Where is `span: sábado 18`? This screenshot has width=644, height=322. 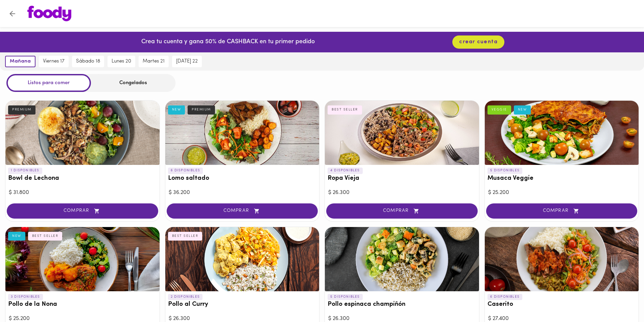
span: sábado 18 is located at coordinates (88, 61).